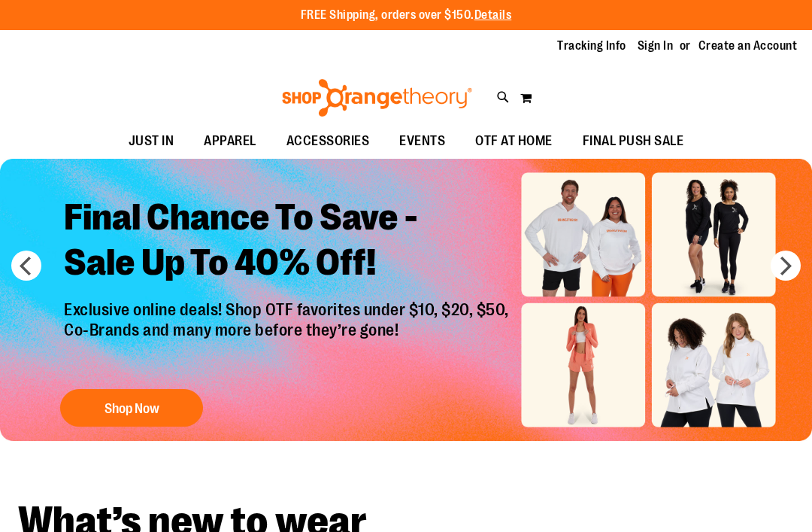 The height and width of the screenshot is (532, 812). Describe the element at coordinates (656, 46) in the screenshot. I see `a: Sign In` at that location.